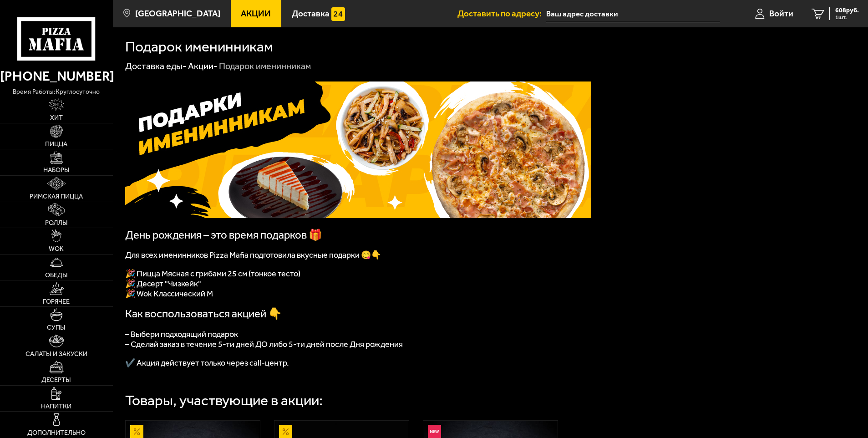  What do you see at coordinates (199, 47) in the screenshot?
I see `h1: Подарок именинникам` at bounding box center [199, 47].